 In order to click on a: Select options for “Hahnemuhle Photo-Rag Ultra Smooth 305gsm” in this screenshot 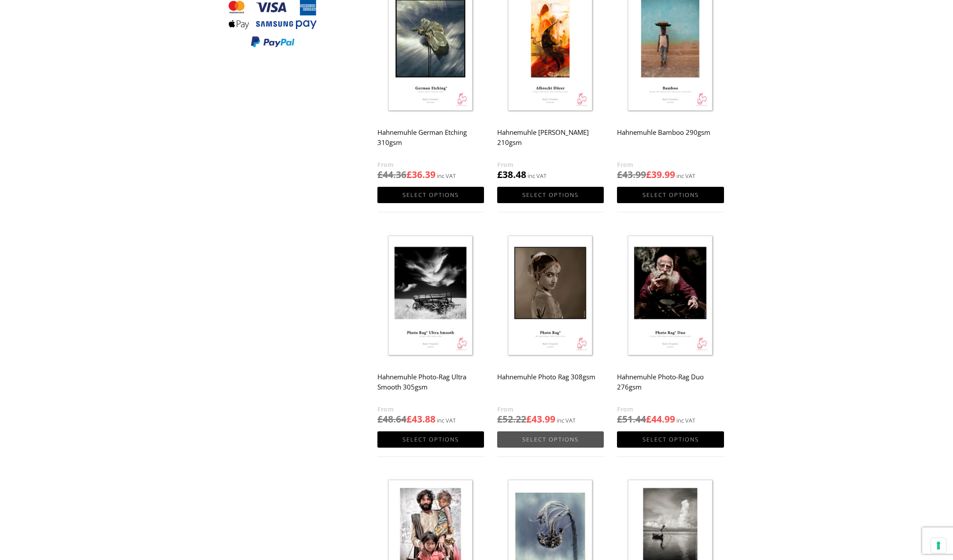, I will do `click(431, 439)`.